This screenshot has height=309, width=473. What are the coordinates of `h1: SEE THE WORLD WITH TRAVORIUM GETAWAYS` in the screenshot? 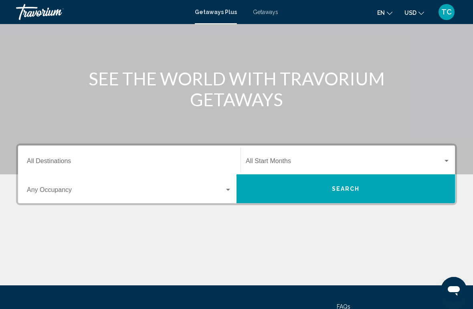 It's located at (237, 89).